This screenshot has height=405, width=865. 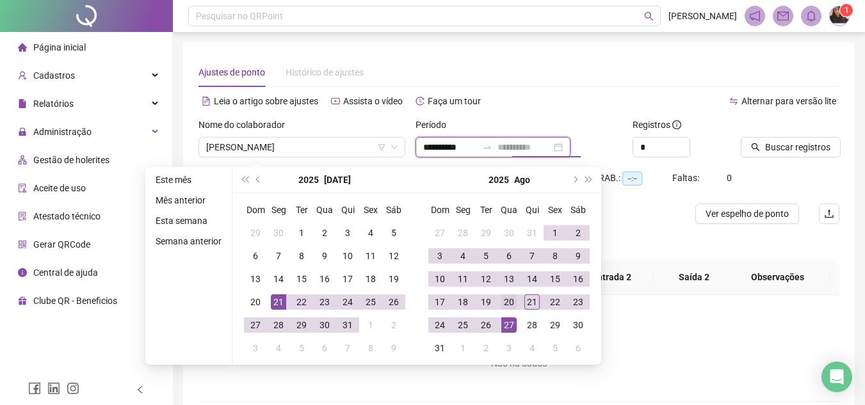 I want to click on td: 2025-08-15, so click(x=555, y=279).